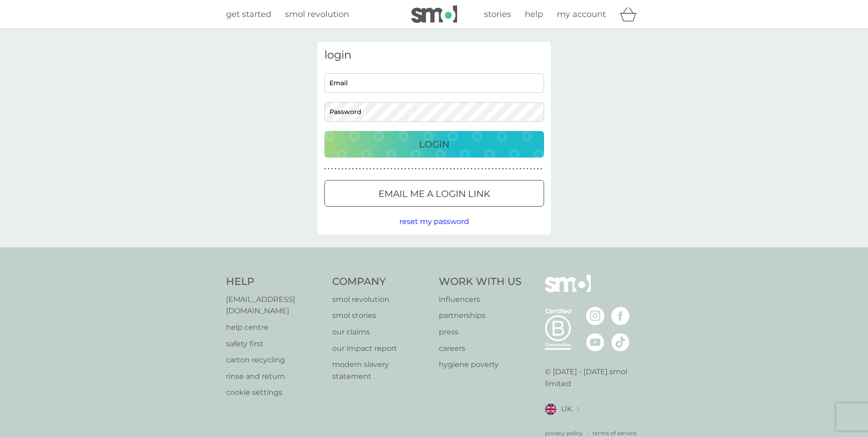 The image size is (868, 437). What do you see at coordinates (248, 14) in the screenshot?
I see `span: get started` at bounding box center [248, 14].